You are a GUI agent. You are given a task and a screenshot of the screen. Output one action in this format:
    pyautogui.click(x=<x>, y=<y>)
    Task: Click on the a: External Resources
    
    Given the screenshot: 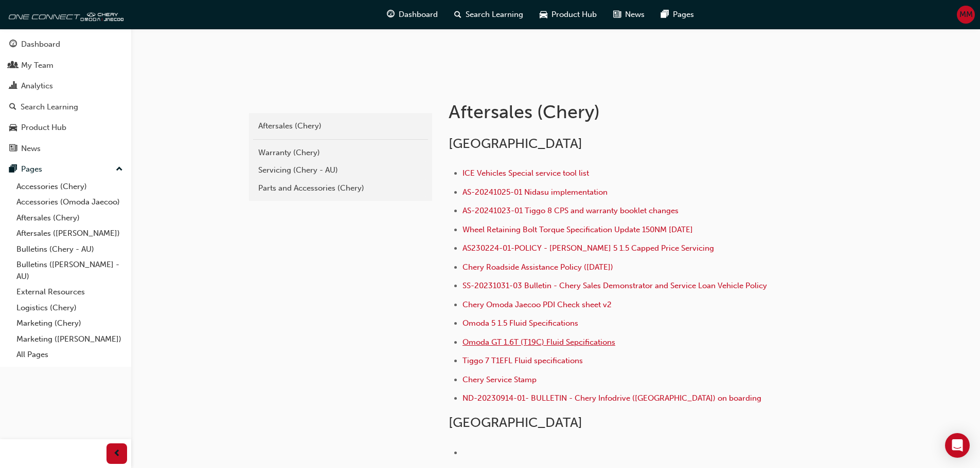 What is the action you would take?
    pyautogui.click(x=70, y=292)
    